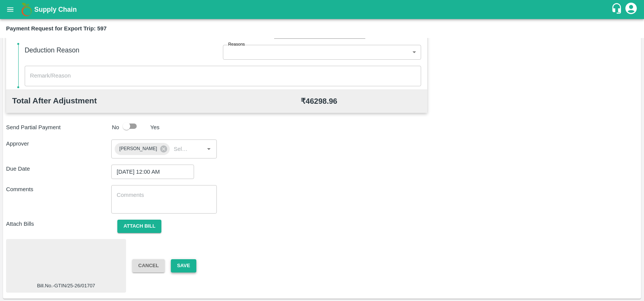 The width and height of the screenshot is (644, 301). What do you see at coordinates (155, 127) in the screenshot?
I see `p: Yes` at bounding box center [155, 127].